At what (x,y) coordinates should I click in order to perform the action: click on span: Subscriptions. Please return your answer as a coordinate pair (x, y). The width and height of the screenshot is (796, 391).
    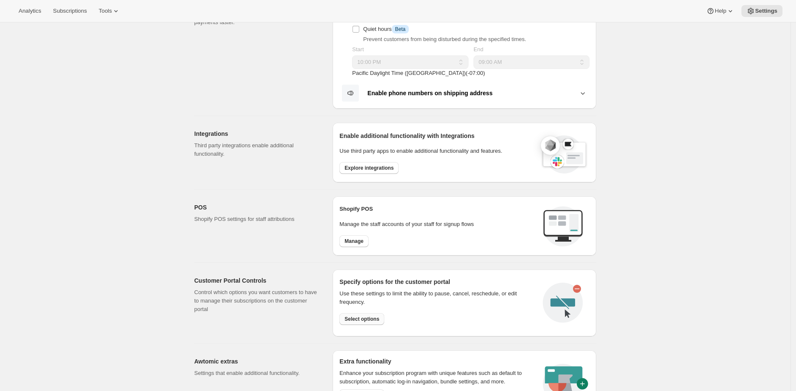
    Looking at the image, I should click on (70, 11).